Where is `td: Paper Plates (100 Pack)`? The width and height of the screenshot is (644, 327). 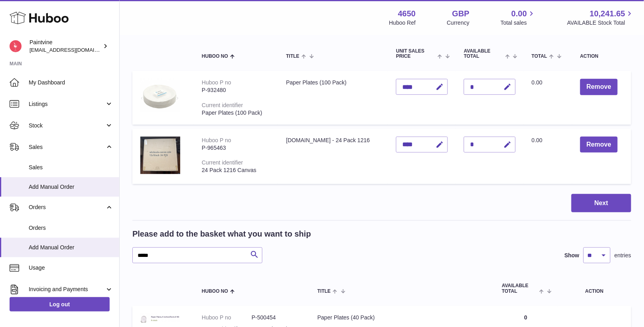 td: Paper Plates (100 Pack) is located at coordinates (333, 97).